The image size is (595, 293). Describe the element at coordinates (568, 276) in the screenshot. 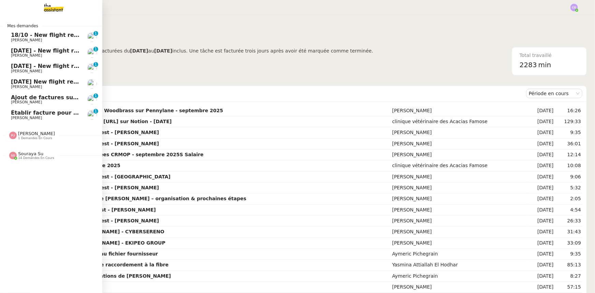

I see `td: 8:27` at that location.